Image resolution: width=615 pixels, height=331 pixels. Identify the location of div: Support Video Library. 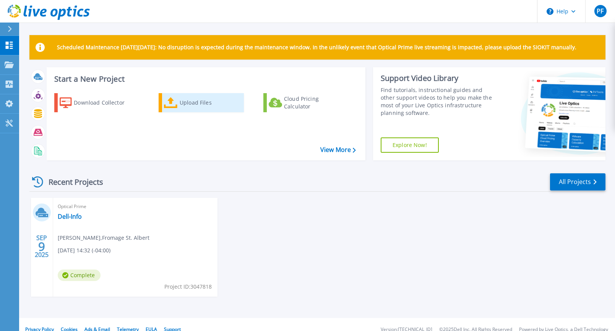
(439, 78).